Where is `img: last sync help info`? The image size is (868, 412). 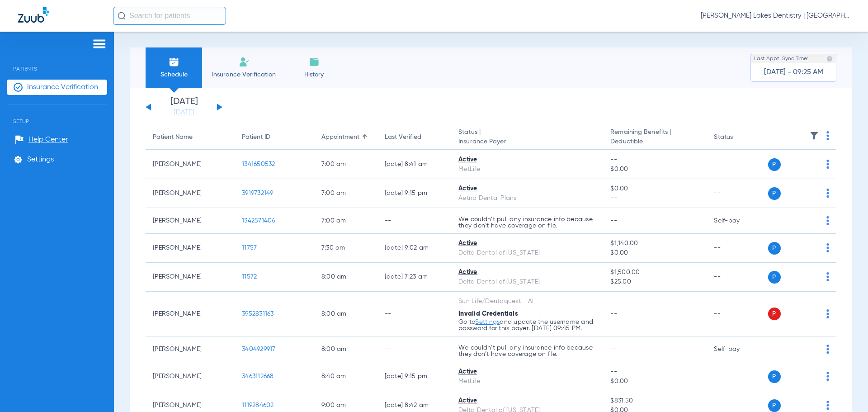 img: last sync help info is located at coordinates (830, 59).